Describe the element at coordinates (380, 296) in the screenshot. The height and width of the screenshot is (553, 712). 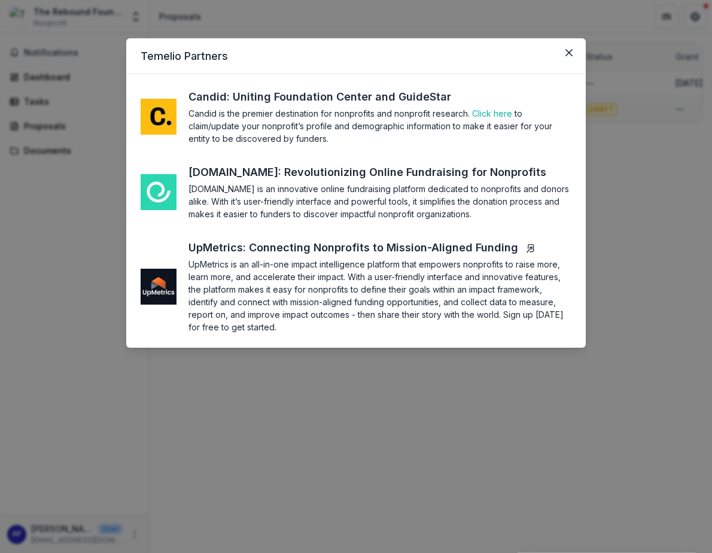
I see `section: UpMetrics is an all-in-one impact intelligence platform that empowers nonprofits to raise more, l...` at that location.